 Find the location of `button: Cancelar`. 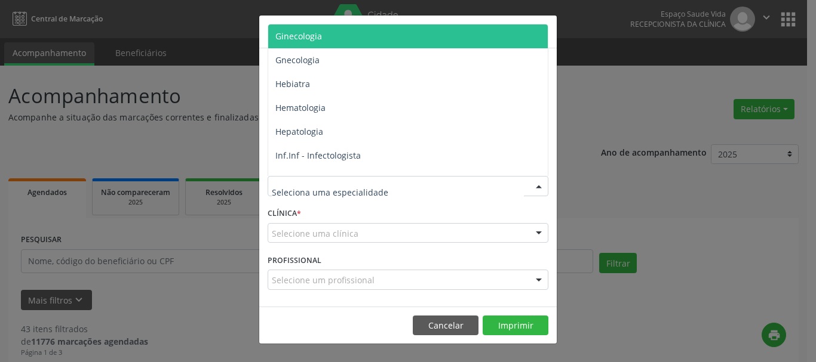

button: Cancelar is located at coordinates (445, 326).